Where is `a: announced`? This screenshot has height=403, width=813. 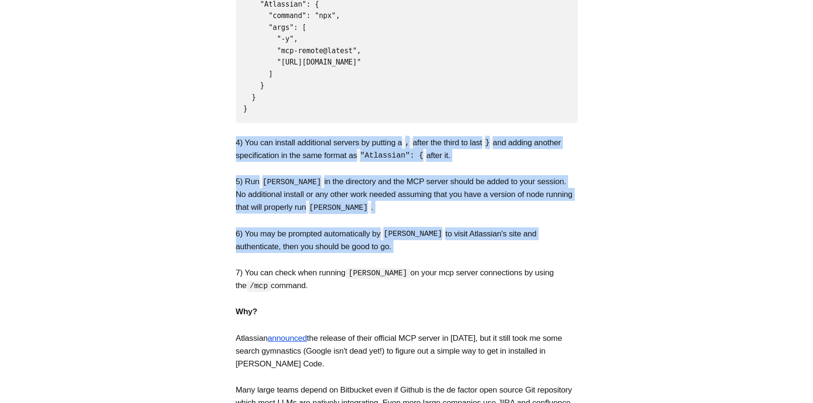
a: announced is located at coordinates (287, 338).